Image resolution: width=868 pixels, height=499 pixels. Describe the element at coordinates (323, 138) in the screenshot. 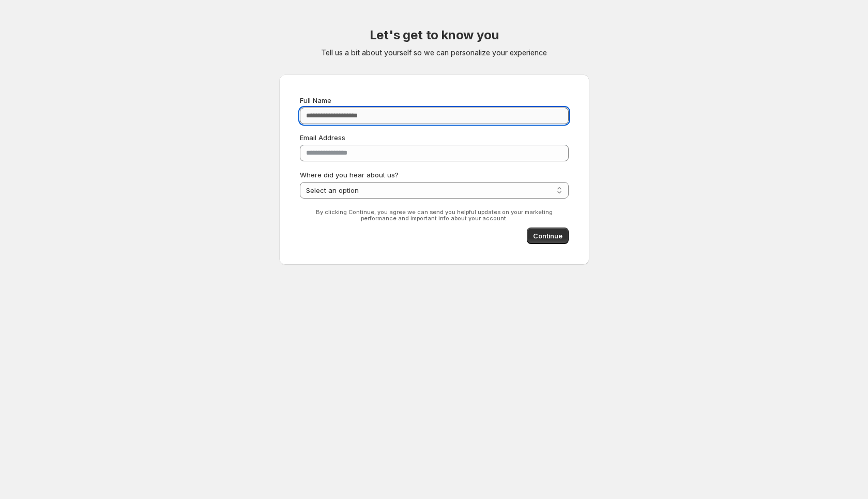

I see `span: Email Address` at that location.